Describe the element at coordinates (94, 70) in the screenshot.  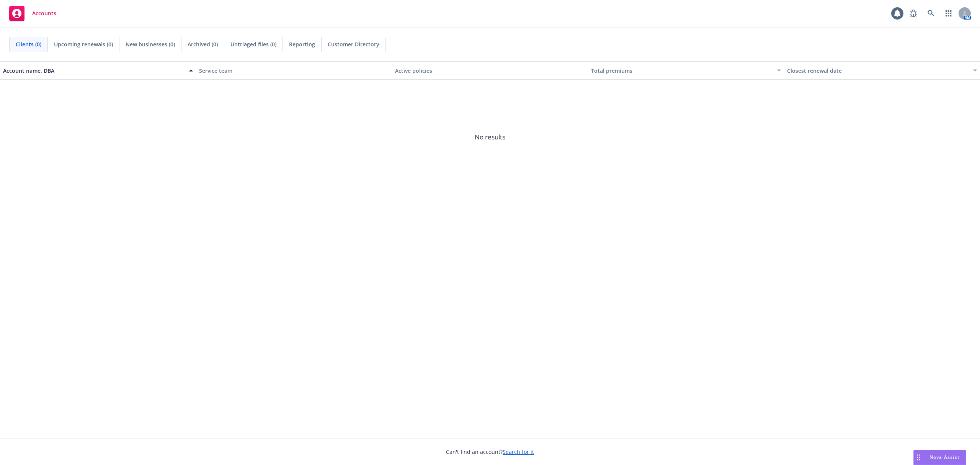
I see `div: Account name, DBA` at that location.